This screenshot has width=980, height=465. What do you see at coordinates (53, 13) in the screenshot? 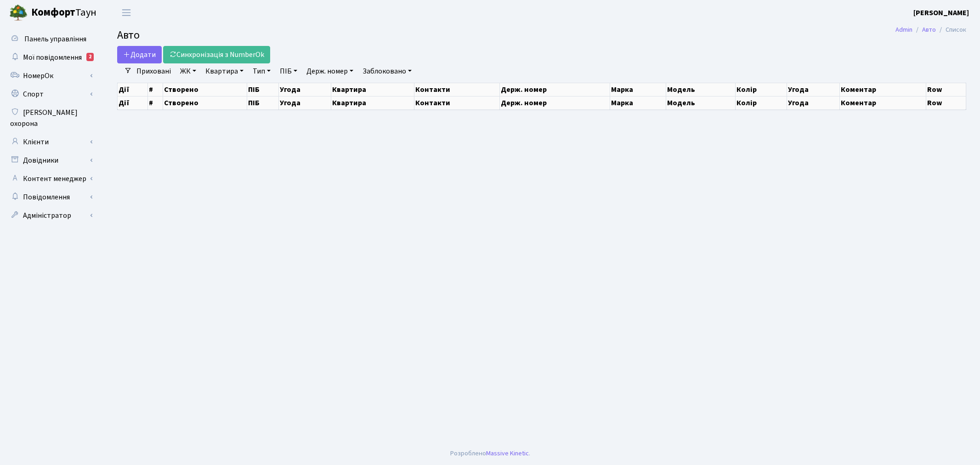
I see `b: Комфорт` at bounding box center [53, 13].